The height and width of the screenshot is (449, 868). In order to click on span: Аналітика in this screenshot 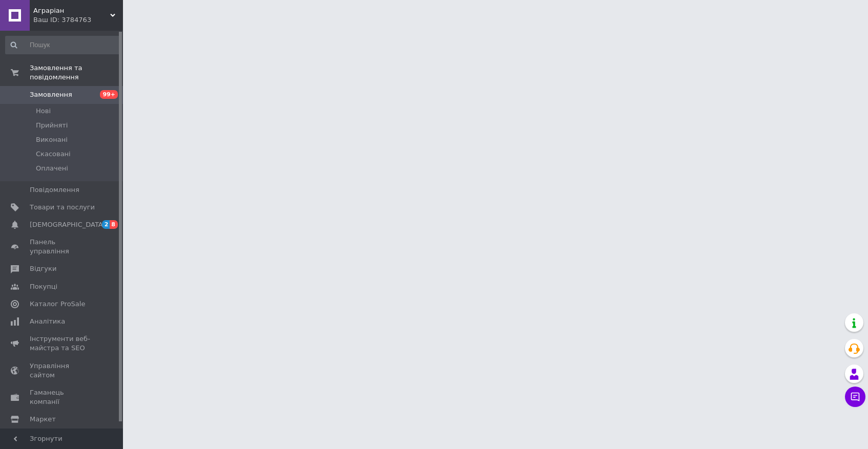, I will do `click(47, 321)`.